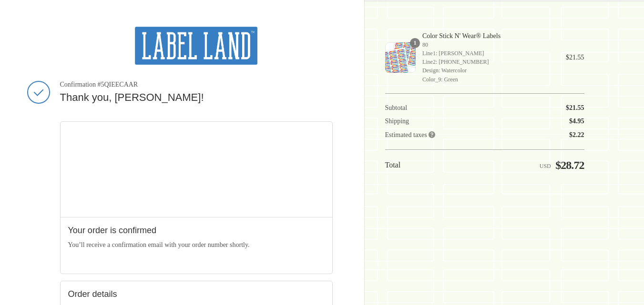  I want to click on img: Color Stick N' Wear® Labels - Label Land, so click(401, 58).